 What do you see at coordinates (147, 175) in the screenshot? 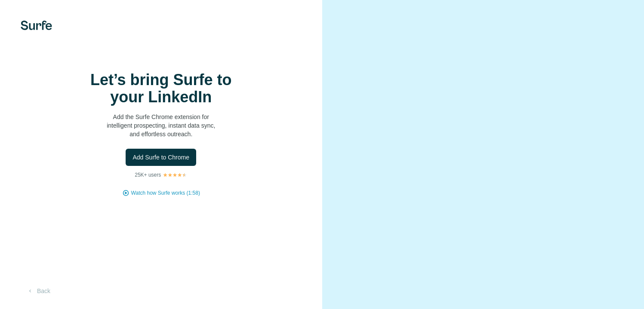
I see `p: 25K+ users` at bounding box center [147, 175].